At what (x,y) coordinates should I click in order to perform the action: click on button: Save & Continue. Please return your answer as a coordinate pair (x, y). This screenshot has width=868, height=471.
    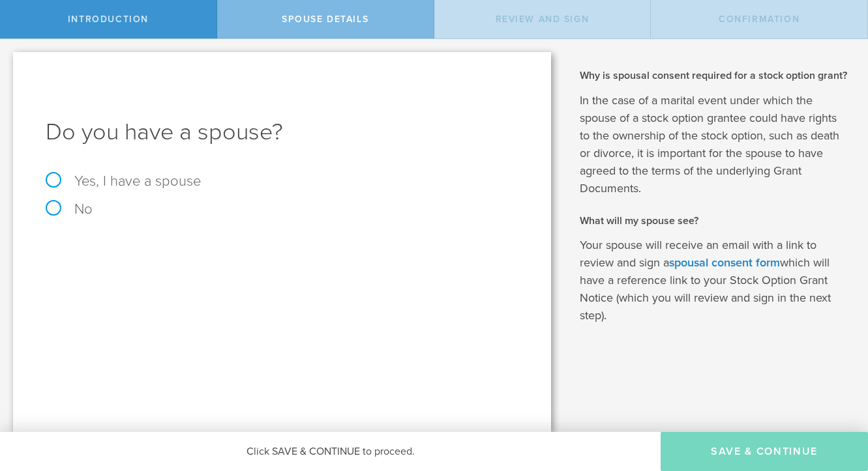
    Looking at the image, I should click on (764, 452).